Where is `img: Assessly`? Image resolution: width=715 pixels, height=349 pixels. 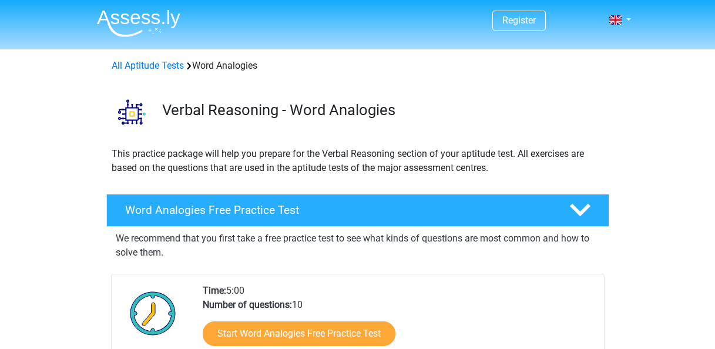 img: Assessly is located at coordinates (139, 23).